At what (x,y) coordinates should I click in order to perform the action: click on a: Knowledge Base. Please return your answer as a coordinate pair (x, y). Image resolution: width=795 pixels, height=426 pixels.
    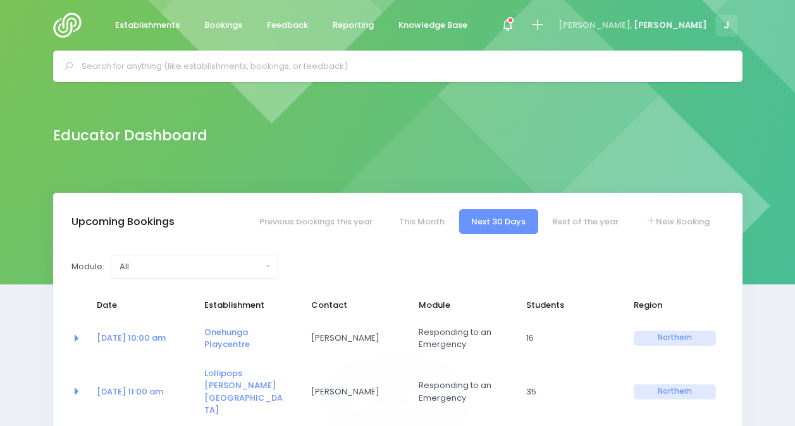
    Looking at the image, I should click on (433, 25).